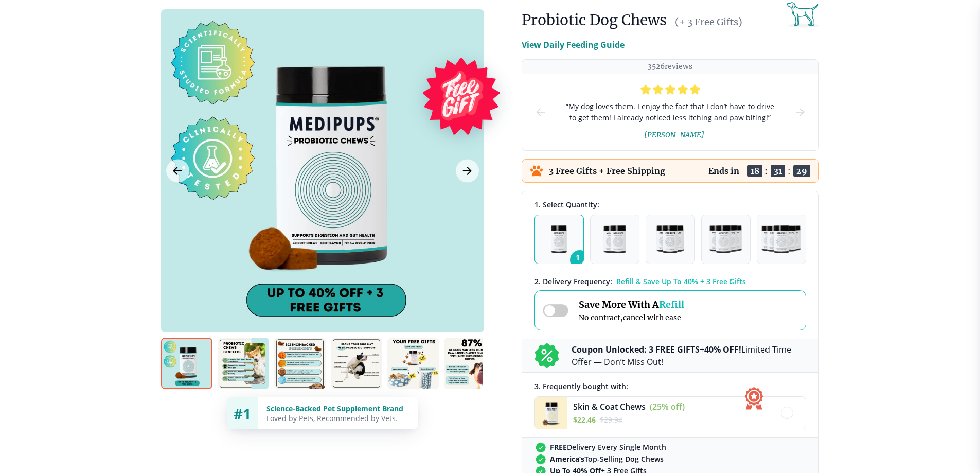 Image resolution: width=980 pixels, height=473 pixels. I want to click on span: Top-Selling Dog Chews, so click(607, 458).